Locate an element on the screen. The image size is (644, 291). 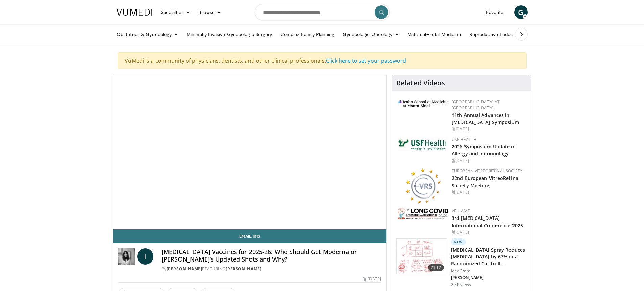
a: I is located at coordinates (145, 256).